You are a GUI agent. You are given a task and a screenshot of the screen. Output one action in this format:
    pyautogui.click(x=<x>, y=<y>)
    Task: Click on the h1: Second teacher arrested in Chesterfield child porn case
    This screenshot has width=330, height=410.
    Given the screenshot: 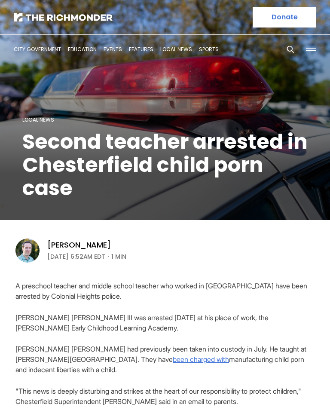 What is the action you would take?
    pyautogui.click(x=165, y=165)
    